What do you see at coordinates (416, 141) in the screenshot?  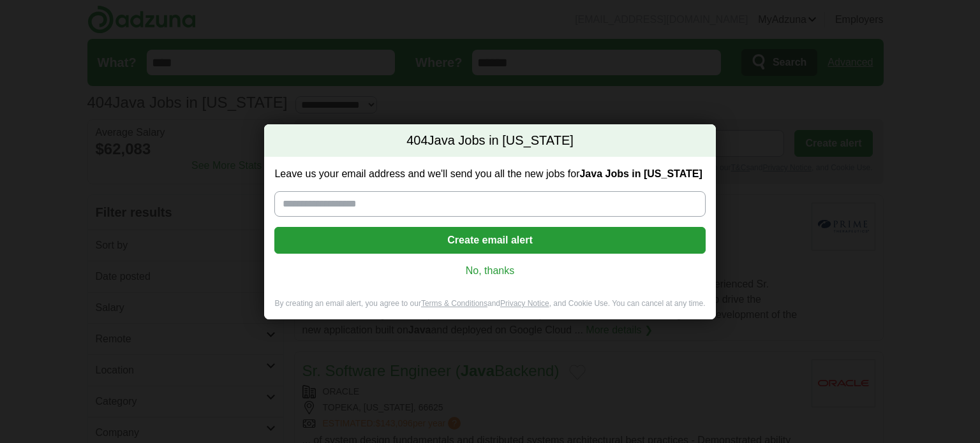 I see `span: 404` at bounding box center [416, 141].